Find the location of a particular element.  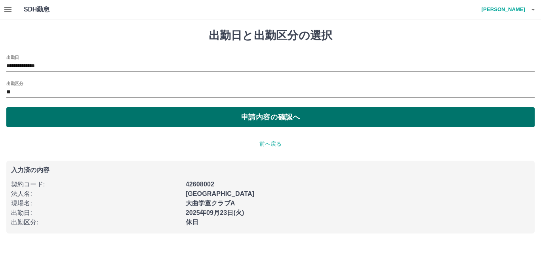

p: 出勤区分 : is located at coordinates (96, 222).